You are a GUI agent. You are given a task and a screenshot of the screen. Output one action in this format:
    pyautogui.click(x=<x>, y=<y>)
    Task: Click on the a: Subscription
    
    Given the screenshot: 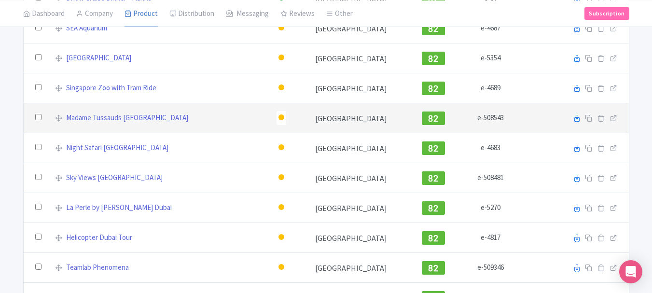 What is the action you would take?
    pyautogui.click(x=607, y=13)
    